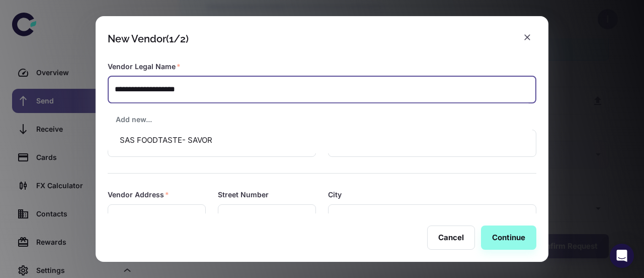  I want to click on label: City, so click(334, 194).